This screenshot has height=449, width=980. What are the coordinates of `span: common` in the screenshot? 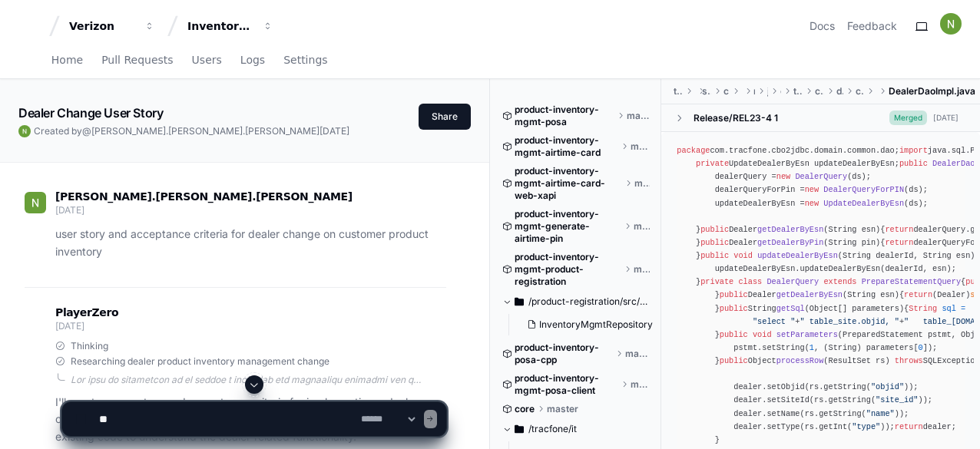 It's located at (860, 91).